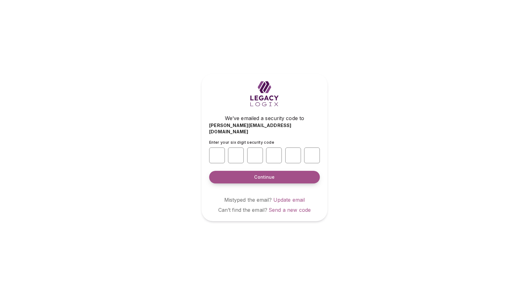 This screenshot has width=529, height=295. Describe the element at coordinates (264, 177) in the screenshot. I see `span: Continue` at that location.